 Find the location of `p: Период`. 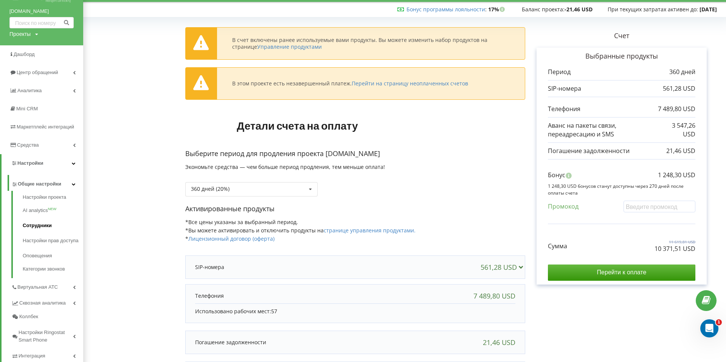

p: Период is located at coordinates (559, 72).